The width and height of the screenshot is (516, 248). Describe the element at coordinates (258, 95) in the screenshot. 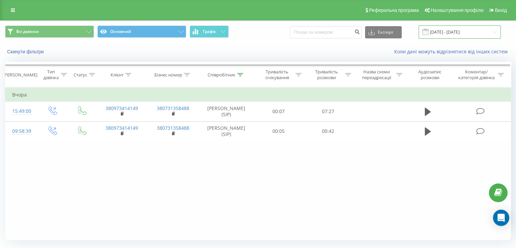

I see `td: Вчора` at that location.